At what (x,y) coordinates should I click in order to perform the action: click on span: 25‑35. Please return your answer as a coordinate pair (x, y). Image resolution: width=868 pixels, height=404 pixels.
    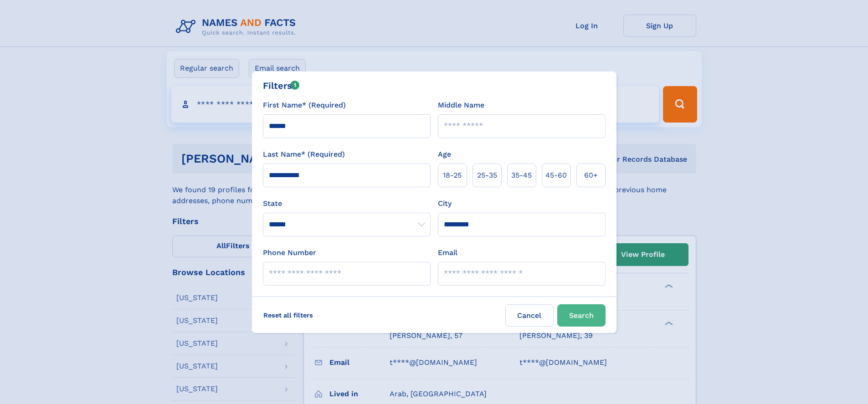
    Looking at the image, I should click on (487, 175).